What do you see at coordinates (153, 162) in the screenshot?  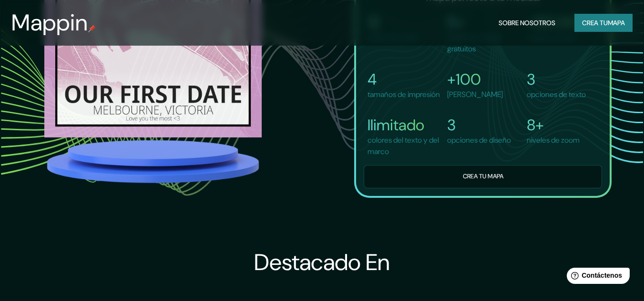 I see `img: platform.png` at bounding box center [153, 162].